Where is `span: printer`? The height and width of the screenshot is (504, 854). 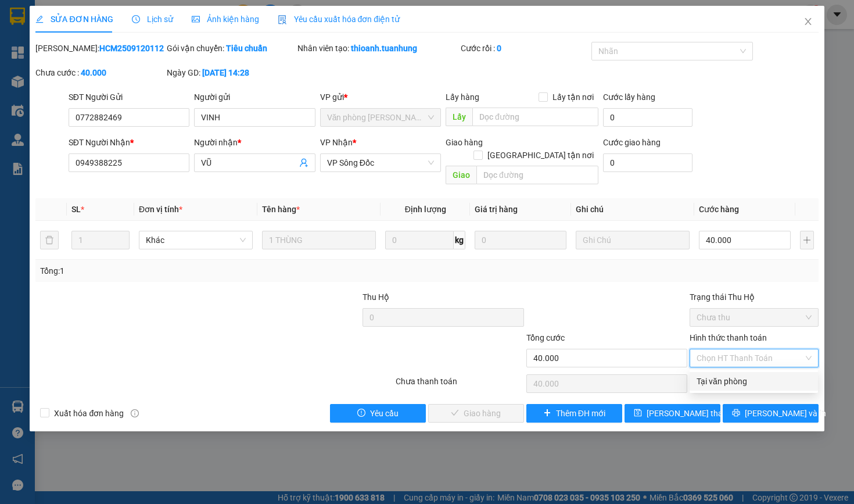 span: printer is located at coordinates (736, 413).